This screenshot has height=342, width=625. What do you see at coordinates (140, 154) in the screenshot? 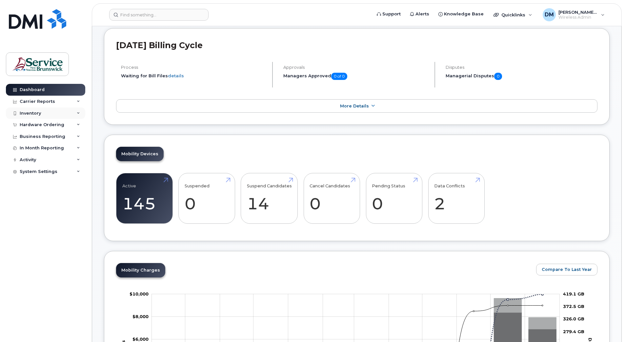
I see `a: Mobility Devices` at bounding box center [140, 154].